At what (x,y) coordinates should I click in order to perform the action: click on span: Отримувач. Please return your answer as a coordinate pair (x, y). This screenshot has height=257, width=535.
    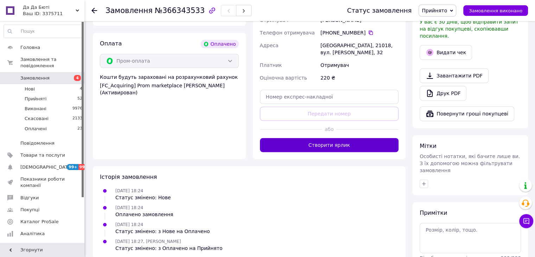
    Looking at the image, I should click on (274, 20).